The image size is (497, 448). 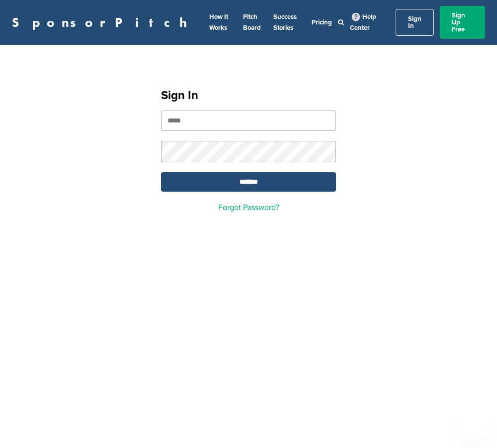 What do you see at coordinates (285, 22) in the screenshot?
I see `a: Success Stories` at bounding box center [285, 22].